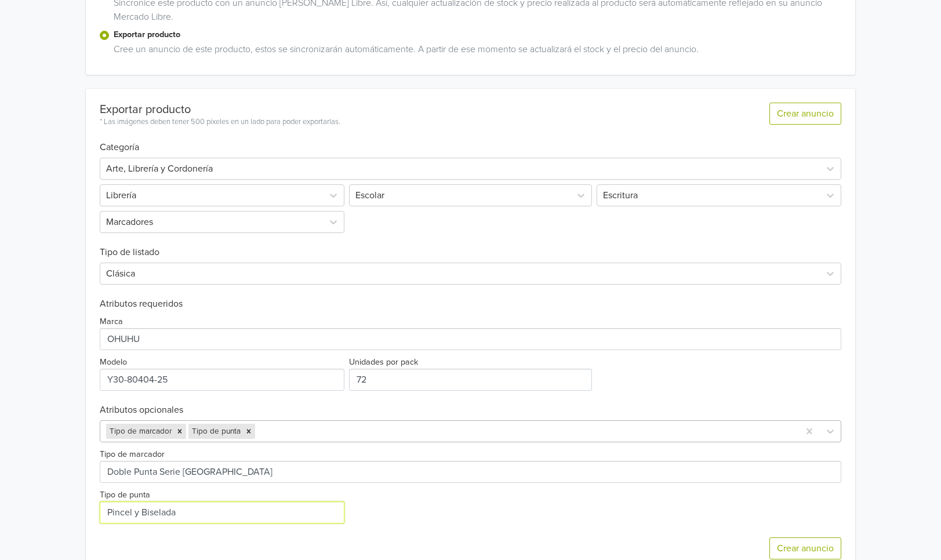 Image resolution: width=941 pixels, height=560 pixels. I want to click on div: Tipo de marcador, so click(139, 431).